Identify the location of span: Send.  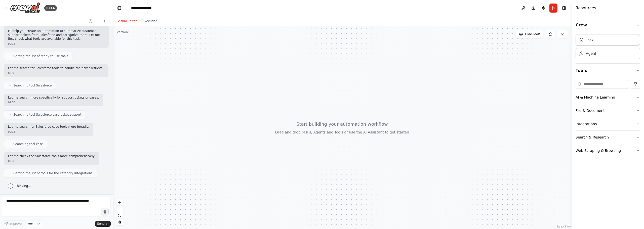
(101, 223).